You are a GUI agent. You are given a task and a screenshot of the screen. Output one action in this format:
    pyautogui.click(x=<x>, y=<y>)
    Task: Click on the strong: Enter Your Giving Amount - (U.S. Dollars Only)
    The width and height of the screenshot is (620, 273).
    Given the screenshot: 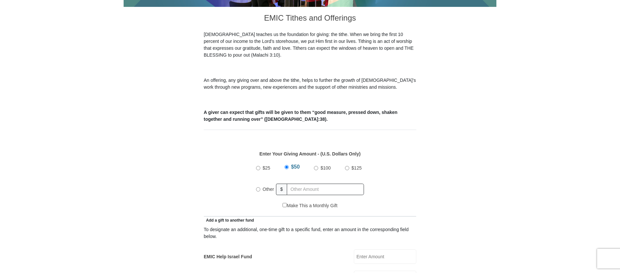 What is the action you would take?
    pyautogui.click(x=310, y=154)
    